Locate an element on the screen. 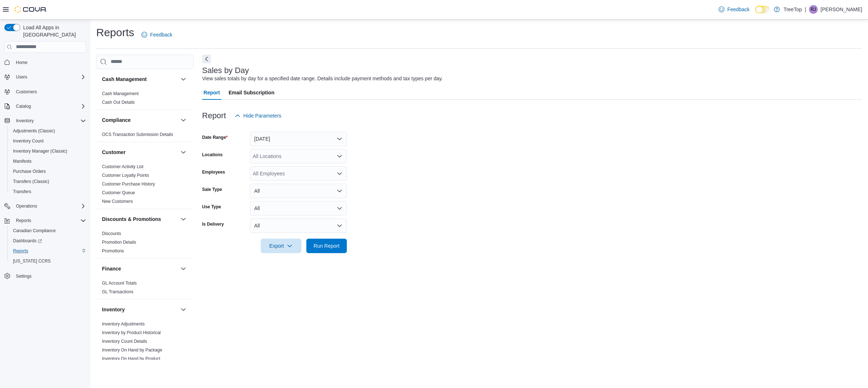  span: Dashboards is located at coordinates (48, 241).